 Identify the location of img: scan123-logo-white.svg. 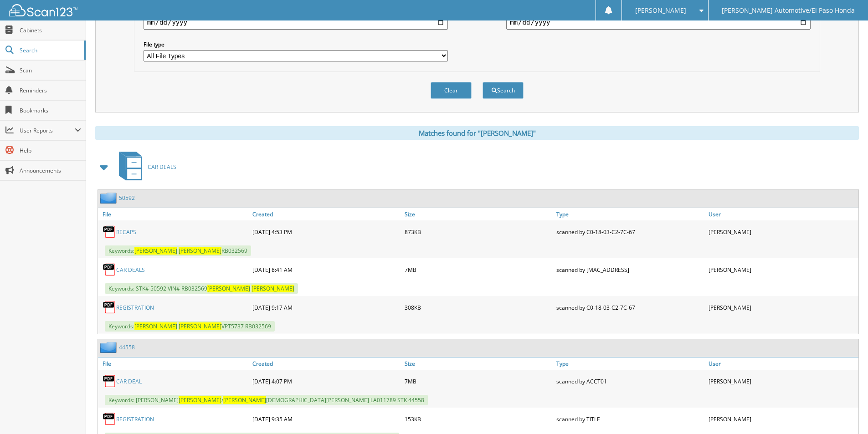
(43, 10).